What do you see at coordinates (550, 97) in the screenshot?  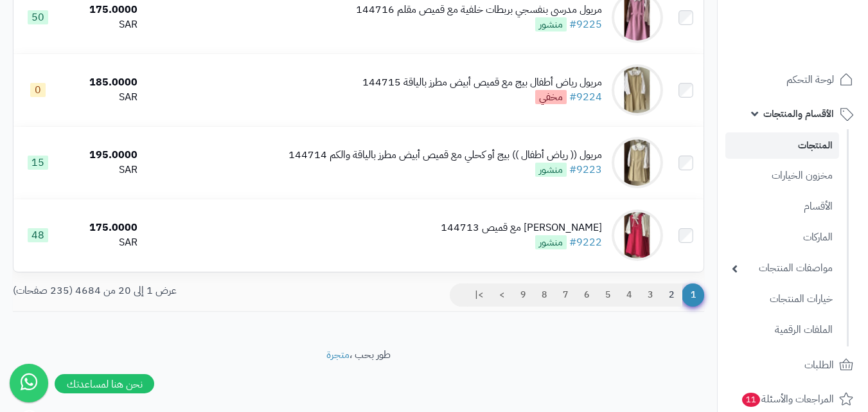 I see `span: مخفي` at bounding box center [550, 97].